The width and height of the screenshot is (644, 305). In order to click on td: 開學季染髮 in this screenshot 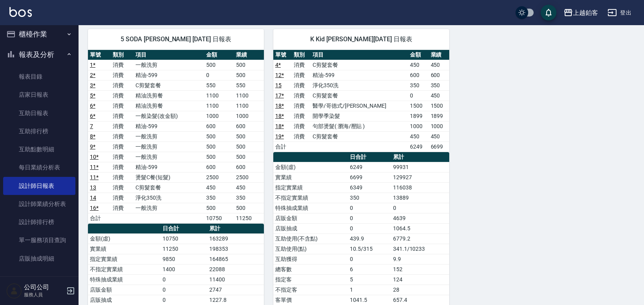, I will do `click(359, 116)`.